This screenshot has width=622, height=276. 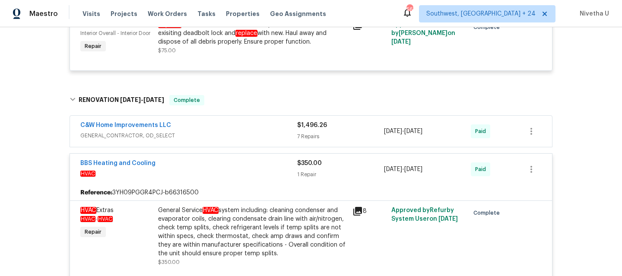 What do you see at coordinates (340, 136) in the screenshot?
I see `div: 7 Repairs` at bounding box center [340, 136].